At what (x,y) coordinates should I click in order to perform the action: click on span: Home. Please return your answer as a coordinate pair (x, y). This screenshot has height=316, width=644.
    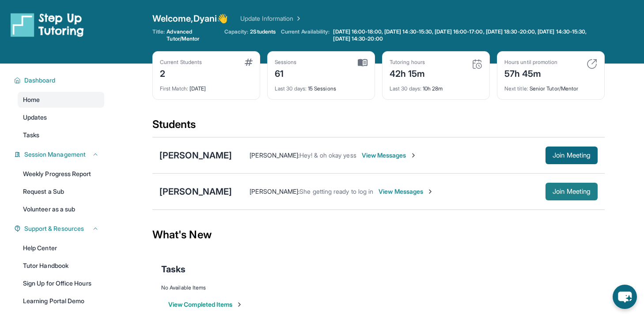
    Looking at the image, I should click on (31, 100).